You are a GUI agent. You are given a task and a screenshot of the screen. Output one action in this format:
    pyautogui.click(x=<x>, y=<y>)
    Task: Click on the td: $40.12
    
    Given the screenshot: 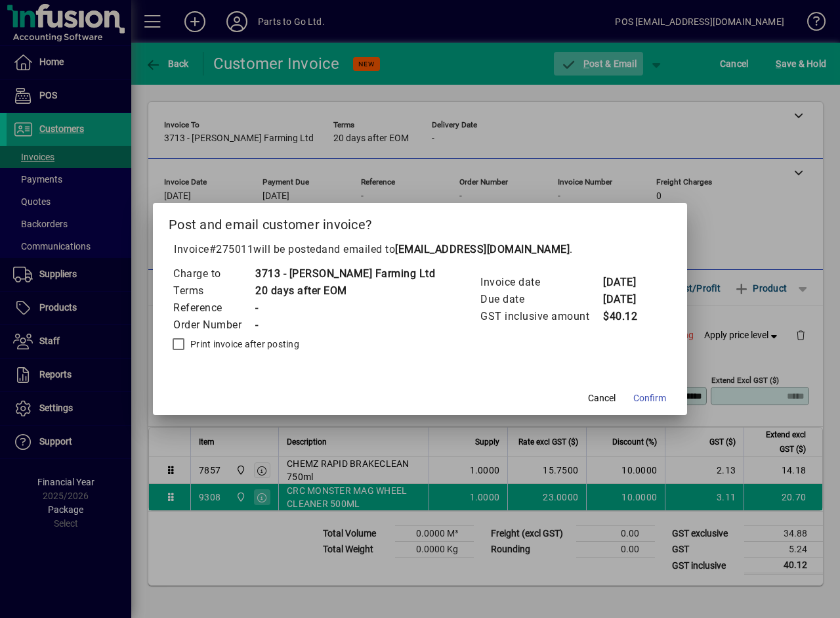 What is the action you would take?
    pyautogui.click(x=629, y=317)
    